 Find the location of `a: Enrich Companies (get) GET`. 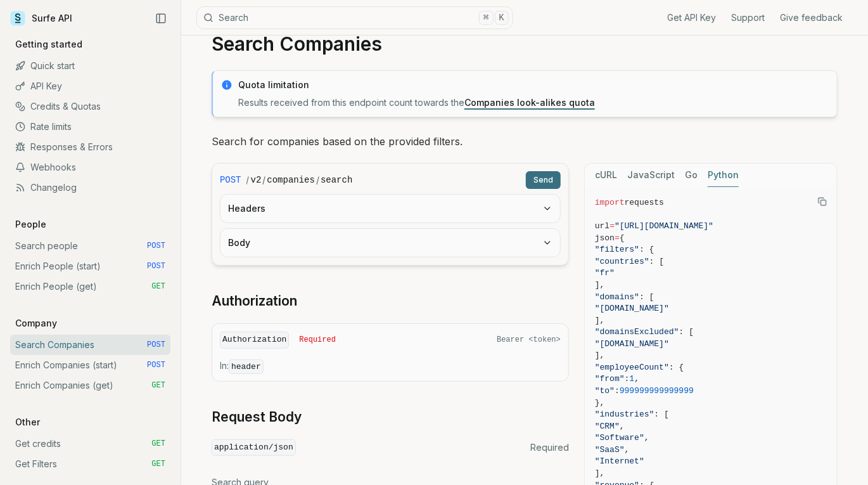

a: Enrich Companies (get) GET is located at coordinates (90, 386).